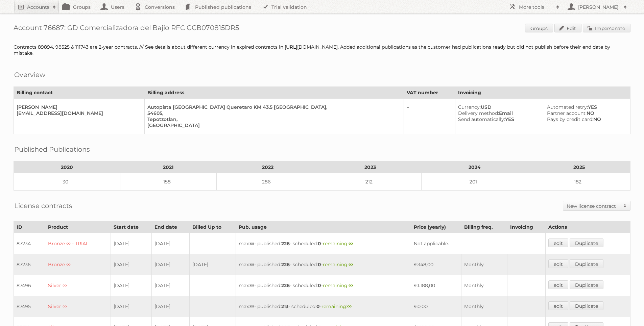 The height and width of the screenshot is (326, 644). I want to click on h2: Overview, so click(30, 75).